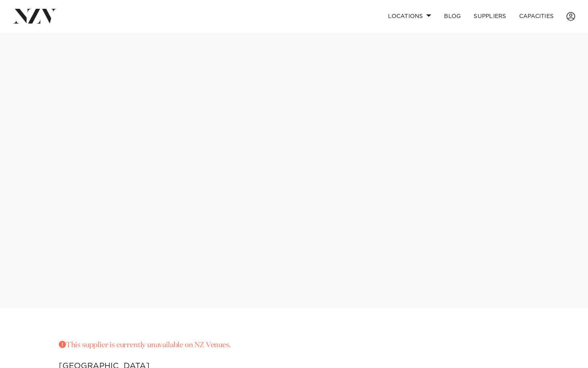  I want to click on a: Capacities, so click(537, 16).